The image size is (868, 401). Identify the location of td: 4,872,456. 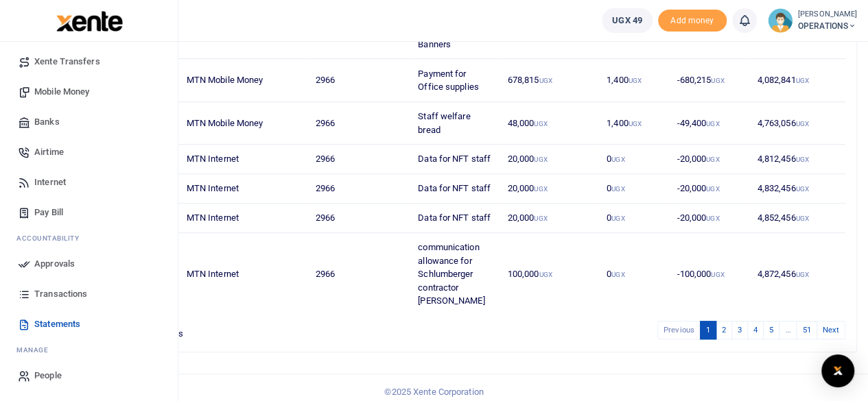
(798, 275).